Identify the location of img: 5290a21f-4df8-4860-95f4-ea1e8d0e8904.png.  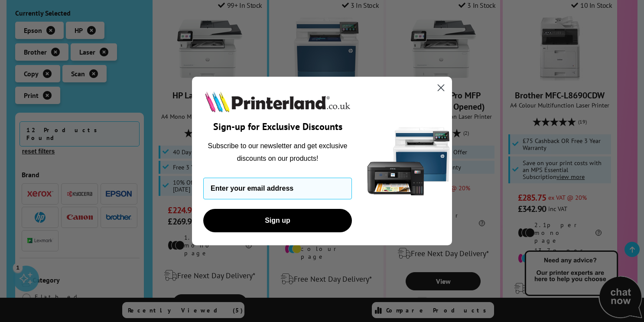
(408, 161).